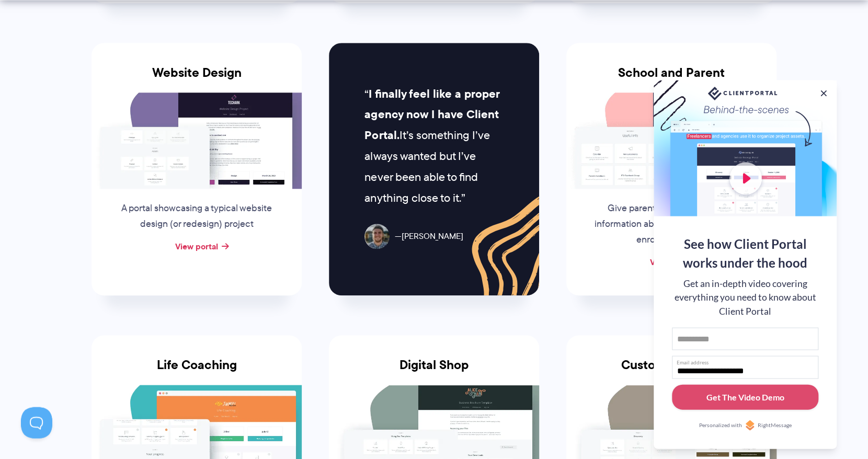  I want to click on p: A portal showcasing a typical website design (or redesign) project, so click(197, 217).